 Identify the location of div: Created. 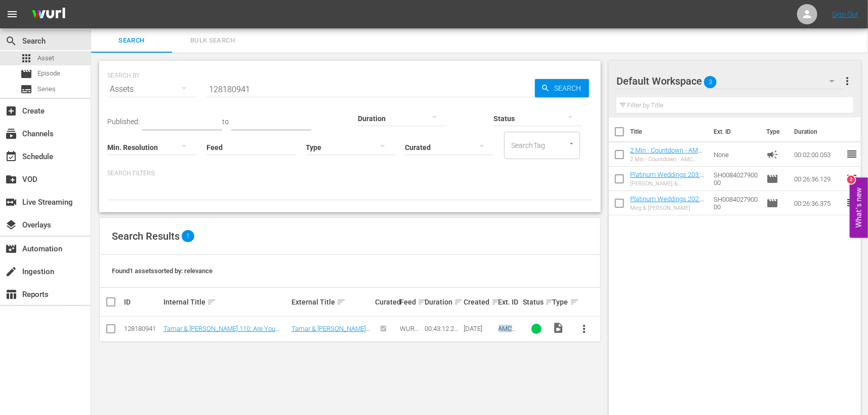
(480, 302).